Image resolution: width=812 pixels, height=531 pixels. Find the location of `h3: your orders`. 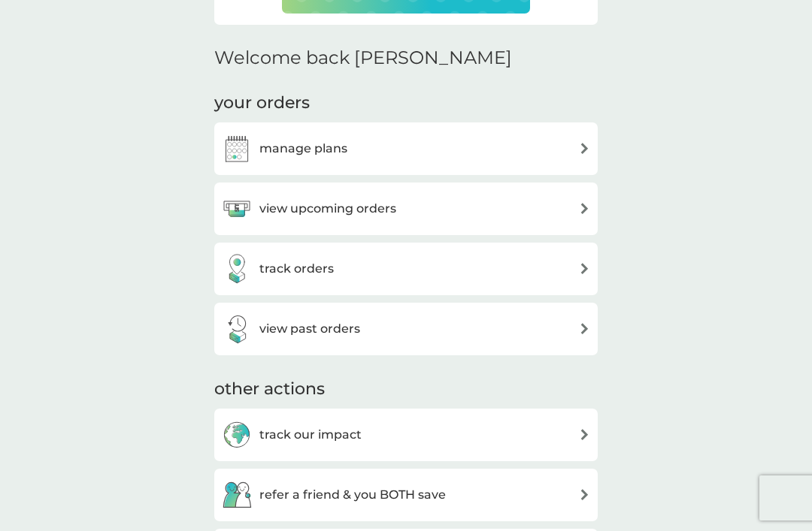

h3: your orders is located at coordinates (262, 103).